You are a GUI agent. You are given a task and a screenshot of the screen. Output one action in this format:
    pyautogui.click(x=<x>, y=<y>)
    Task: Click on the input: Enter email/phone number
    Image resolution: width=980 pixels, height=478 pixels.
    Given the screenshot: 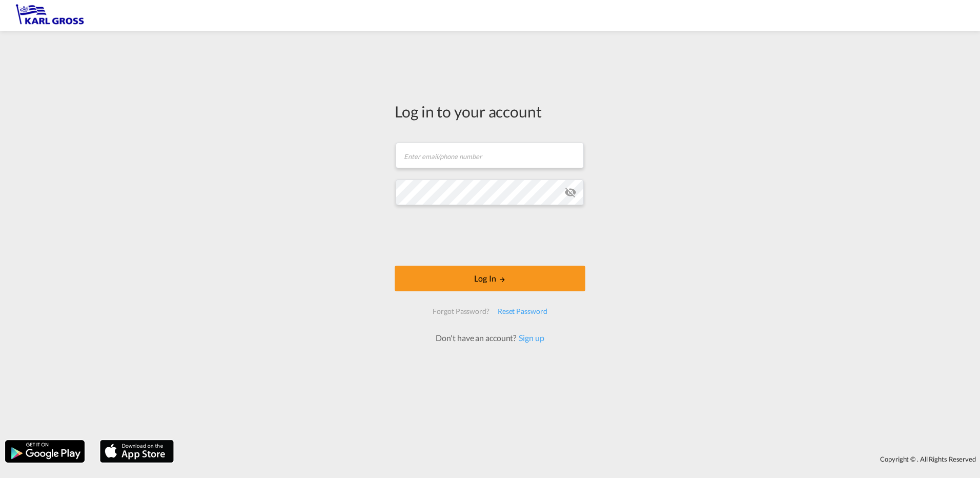 What is the action you would take?
    pyautogui.click(x=489, y=155)
    